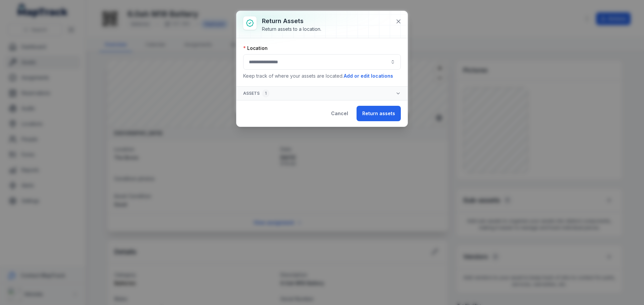 This screenshot has height=305, width=644. What do you see at coordinates (266, 94) in the screenshot?
I see `div: 1` at bounding box center [266, 94].